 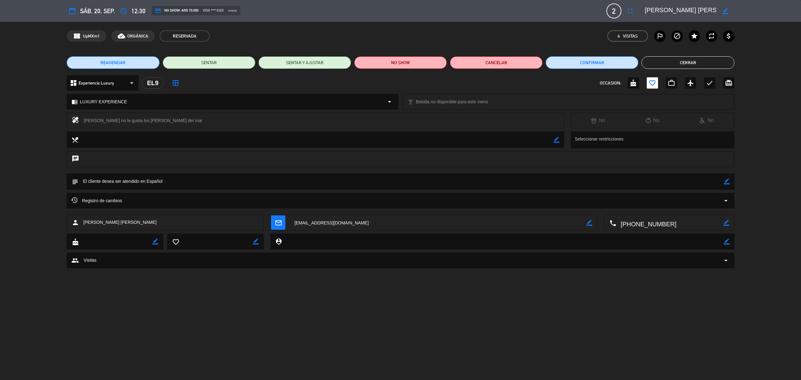 What do you see at coordinates (75, 159) in the screenshot?
I see `i: chat` at bounding box center [75, 159].